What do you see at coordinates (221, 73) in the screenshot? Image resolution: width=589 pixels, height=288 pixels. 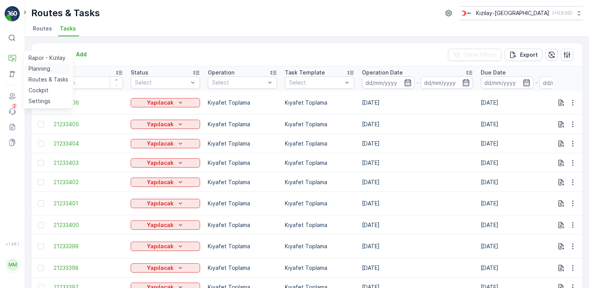 I see `p: Operation` at bounding box center [221, 73].